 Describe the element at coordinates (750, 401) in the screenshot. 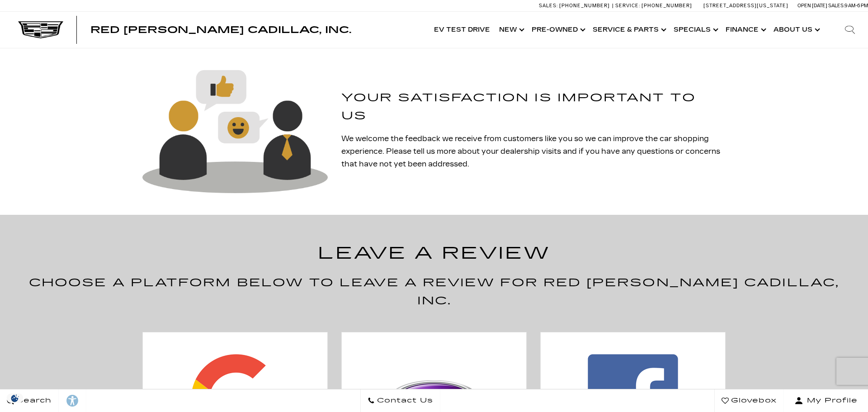

I see `a: Glovebox` at that location.